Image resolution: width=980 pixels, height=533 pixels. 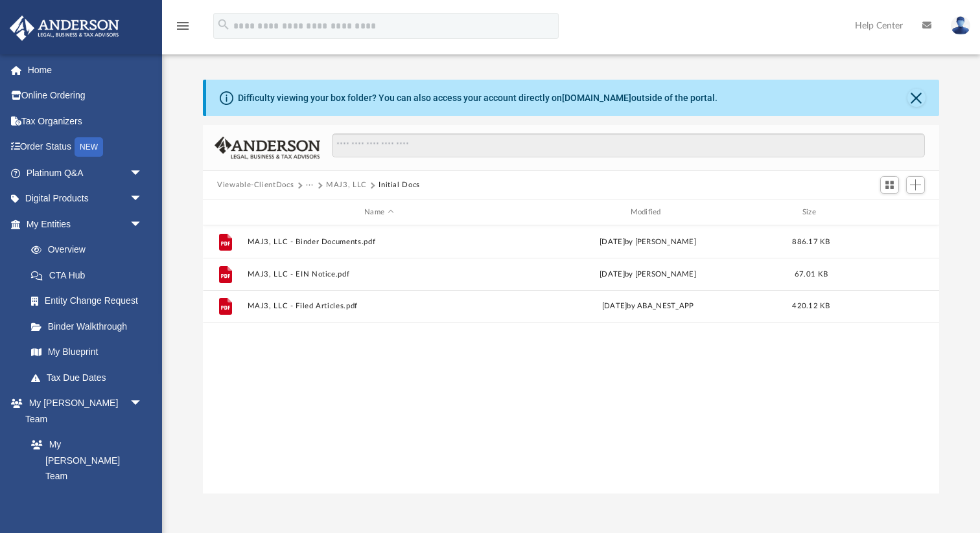 I want to click on button: Viewable-ClientDocs, so click(x=255, y=186).